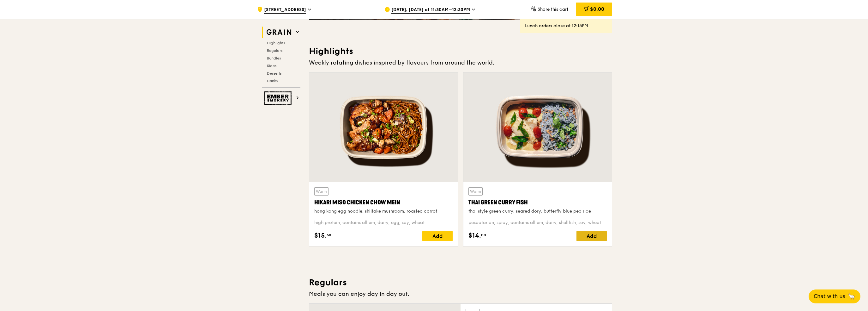 The width and height of the screenshot is (868, 311). What do you see at coordinates (279, 33) in the screenshot?
I see `img: Grain web logo` at bounding box center [279, 33].